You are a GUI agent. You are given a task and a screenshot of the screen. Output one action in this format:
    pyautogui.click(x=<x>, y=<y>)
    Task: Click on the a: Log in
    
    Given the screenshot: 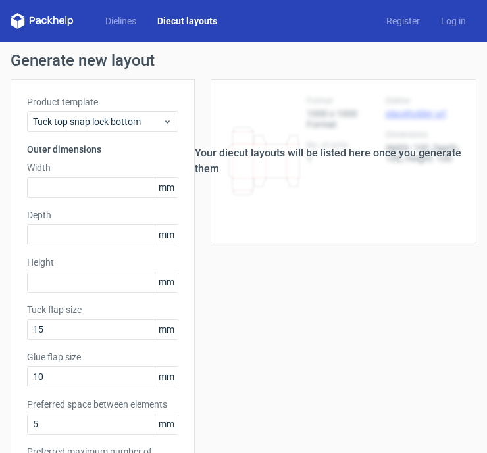 What is the action you would take?
    pyautogui.click(x=453, y=21)
    